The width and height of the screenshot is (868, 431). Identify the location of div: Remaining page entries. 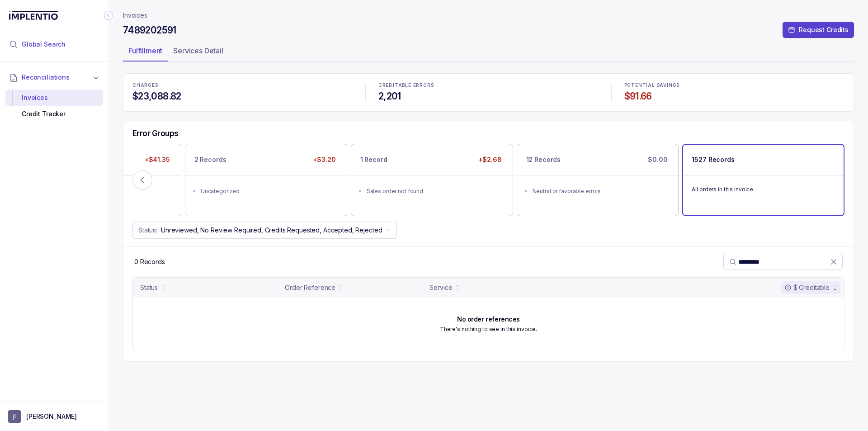
(150, 262).